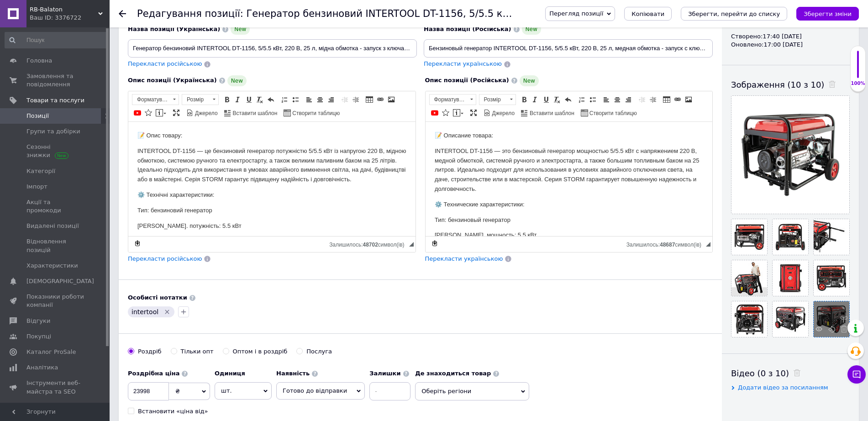  Describe the element at coordinates (56, 40) in the screenshot. I see `input: Пошук` at that location.